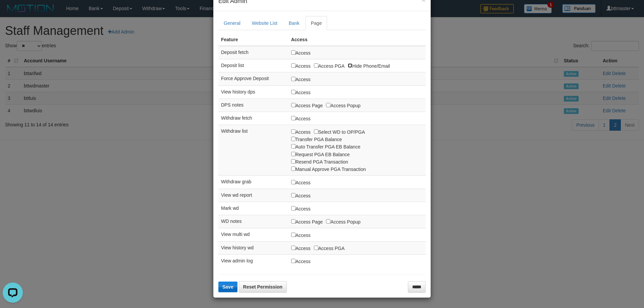 This screenshot has height=308, width=644. What do you see at coordinates (254, 195) in the screenshot?
I see `td: View wd report` at bounding box center [254, 195].